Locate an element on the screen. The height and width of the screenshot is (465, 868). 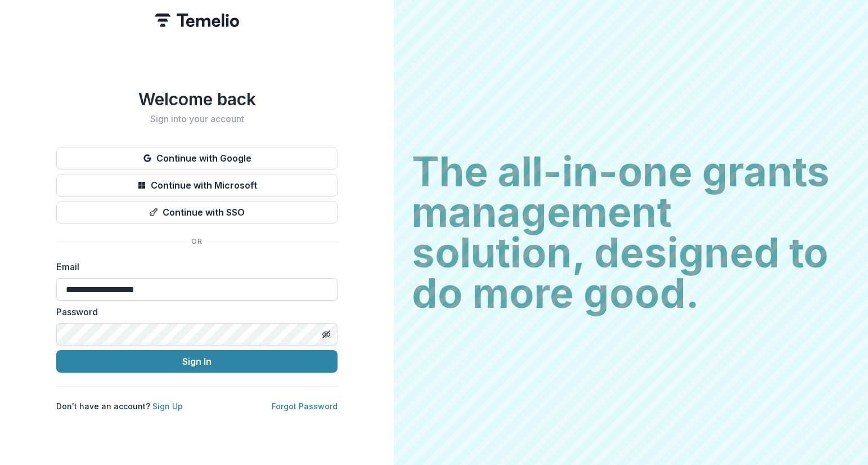
h2: Sign into your account is located at coordinates (197, 119).